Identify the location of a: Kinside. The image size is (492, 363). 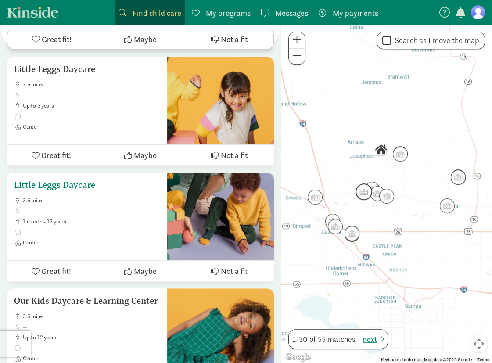
(33, 12).